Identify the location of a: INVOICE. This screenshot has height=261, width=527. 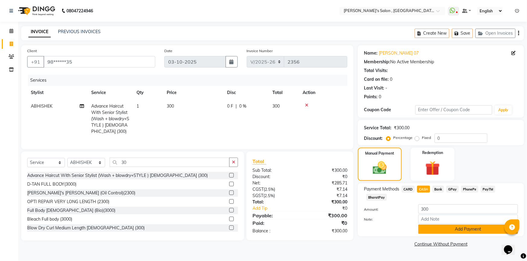
(40, 32).